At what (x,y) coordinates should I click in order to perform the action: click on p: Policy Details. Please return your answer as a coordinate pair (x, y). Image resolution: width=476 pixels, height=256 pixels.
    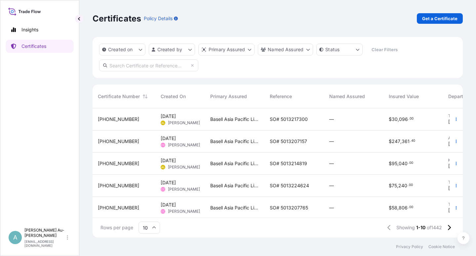
    Looking at the image, I should click on (158, 18).